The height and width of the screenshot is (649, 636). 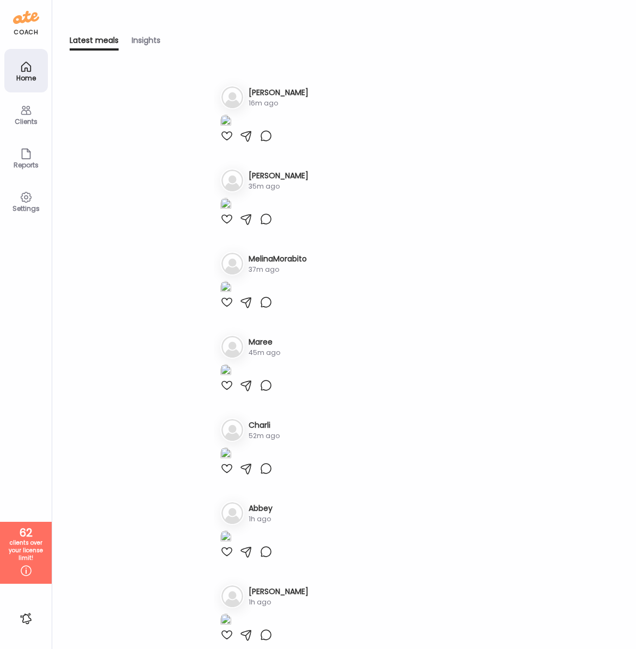 What do you see at coordinates (146, 42) in the screenshot?
I see `div: Insights` at bounding box center [146, 42].